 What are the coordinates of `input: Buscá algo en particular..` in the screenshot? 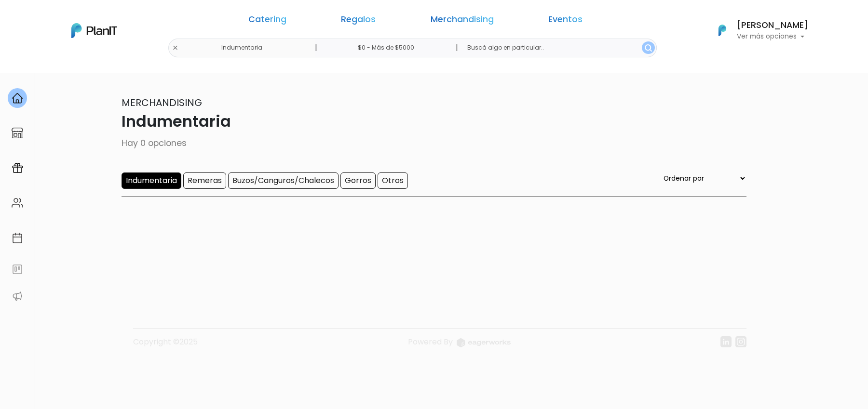 It's located at (558, 47).